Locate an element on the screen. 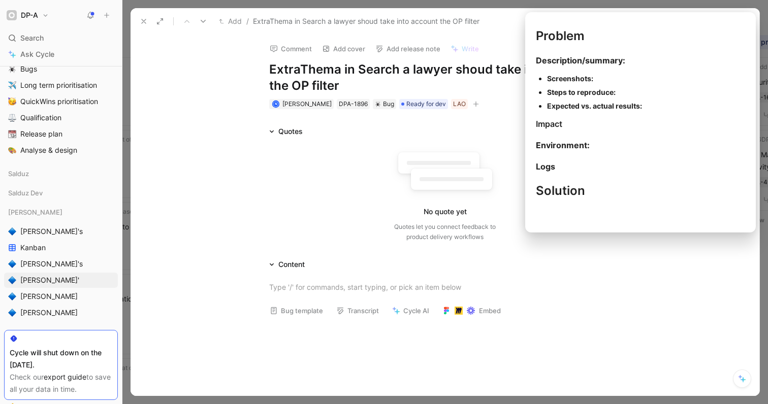 Image resolution: width=768 pixels, height=404 pixels. a: 🥳QuickWins prioritisation is located at coordinates (61, 102).